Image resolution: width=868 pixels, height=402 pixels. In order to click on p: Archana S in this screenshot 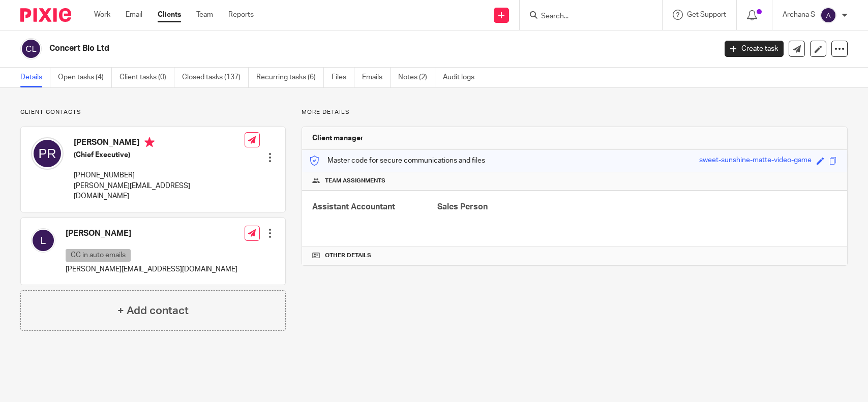, I will do `click(799, 15)`.